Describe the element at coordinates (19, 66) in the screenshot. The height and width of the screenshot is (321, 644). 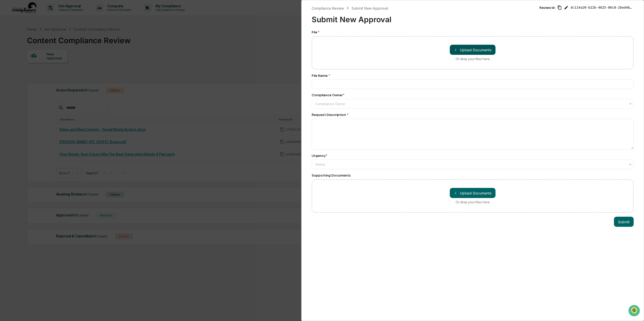
I see `a: 🖐️Preclearance` at that location.